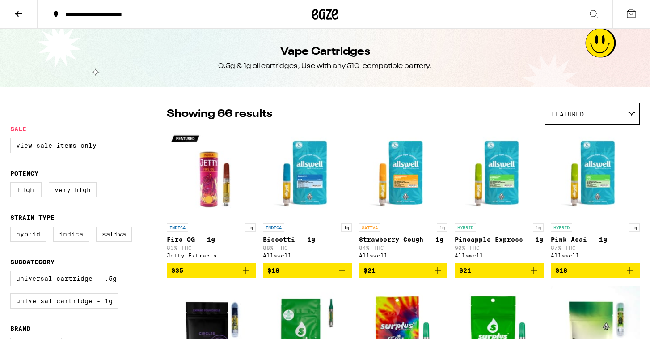  Describe the element at coordinates (403, 174) in the screenshot. I see `img: Allswell - Strawberry Cough - 1g` at that location.